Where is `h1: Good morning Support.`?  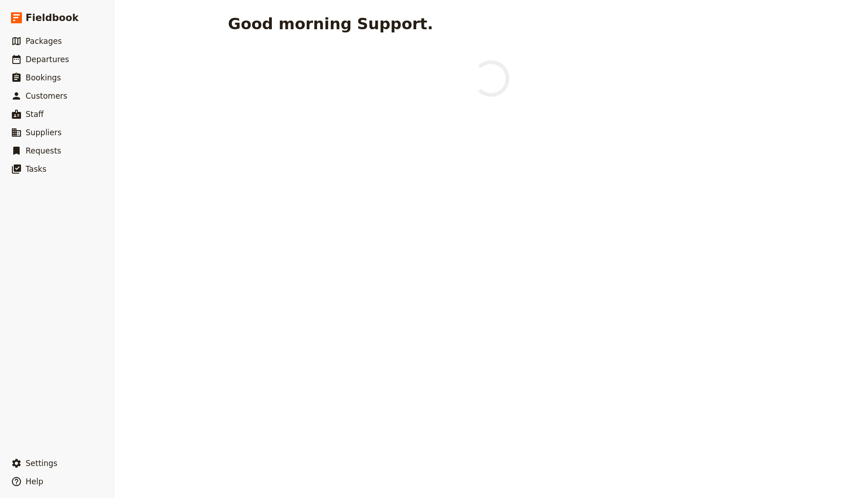
h1: Good morning Support. is located at coordinates (330, 23).